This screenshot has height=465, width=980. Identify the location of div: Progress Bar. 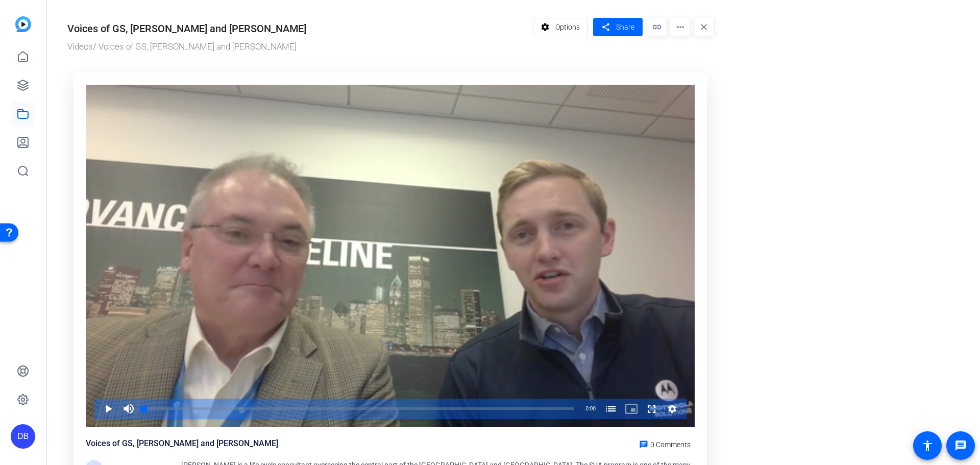
(359, 408).